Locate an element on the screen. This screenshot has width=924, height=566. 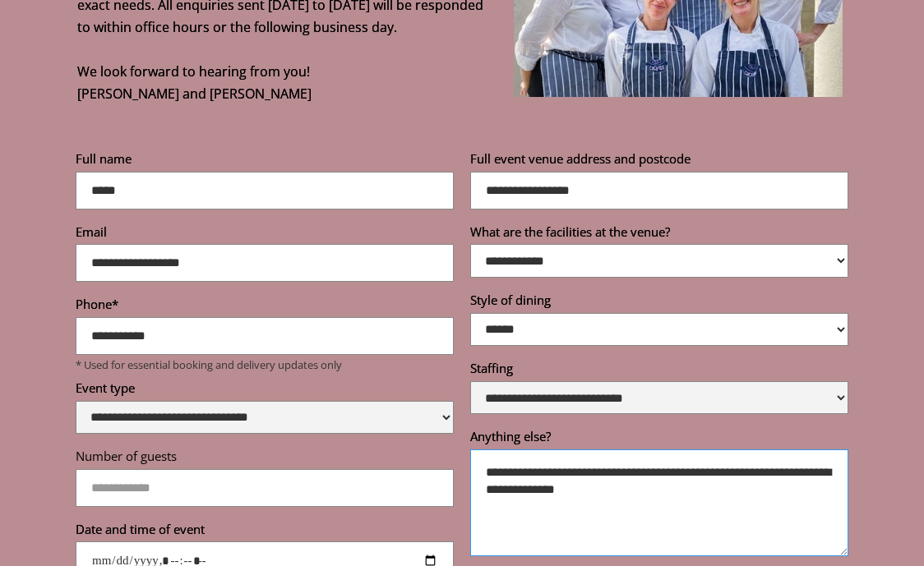
label: Number of guests is located at coordinates (265, 458).